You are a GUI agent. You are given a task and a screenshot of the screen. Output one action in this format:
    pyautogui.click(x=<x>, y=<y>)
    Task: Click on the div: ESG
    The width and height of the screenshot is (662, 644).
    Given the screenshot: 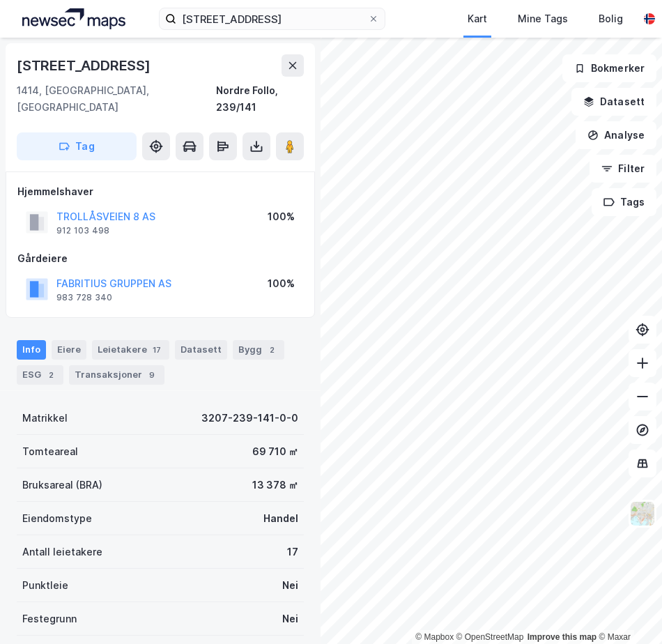 What is the action you would take?
    pyautogui.click(x=40, y=375)
    